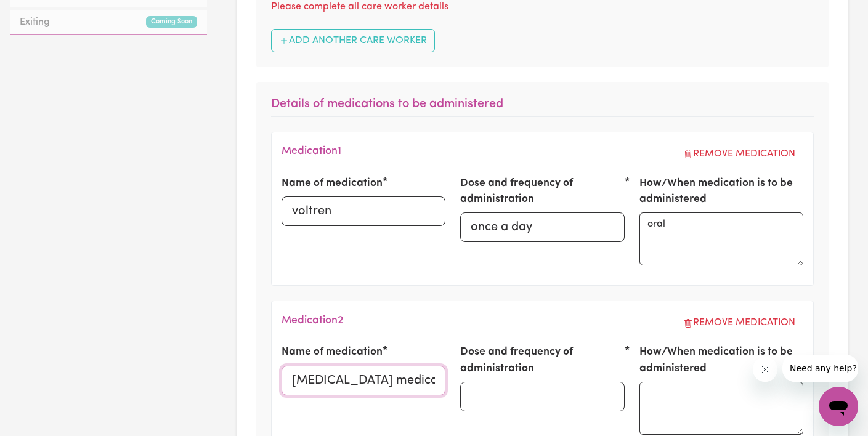 This screenshot has width=868, height=436. Describe the element at coordinates (311, 151) in the screenshot. I see `h4: Medication 1` at that location.